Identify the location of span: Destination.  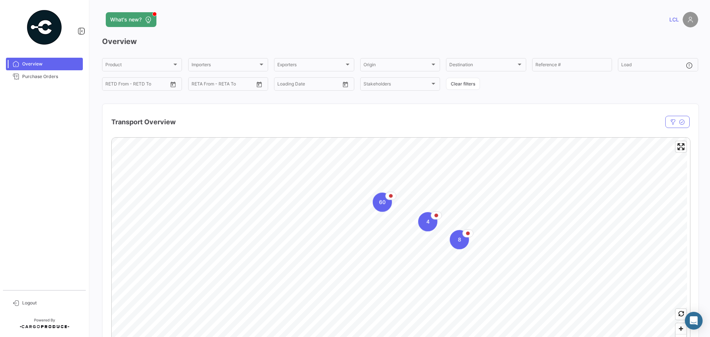
(483, 66).